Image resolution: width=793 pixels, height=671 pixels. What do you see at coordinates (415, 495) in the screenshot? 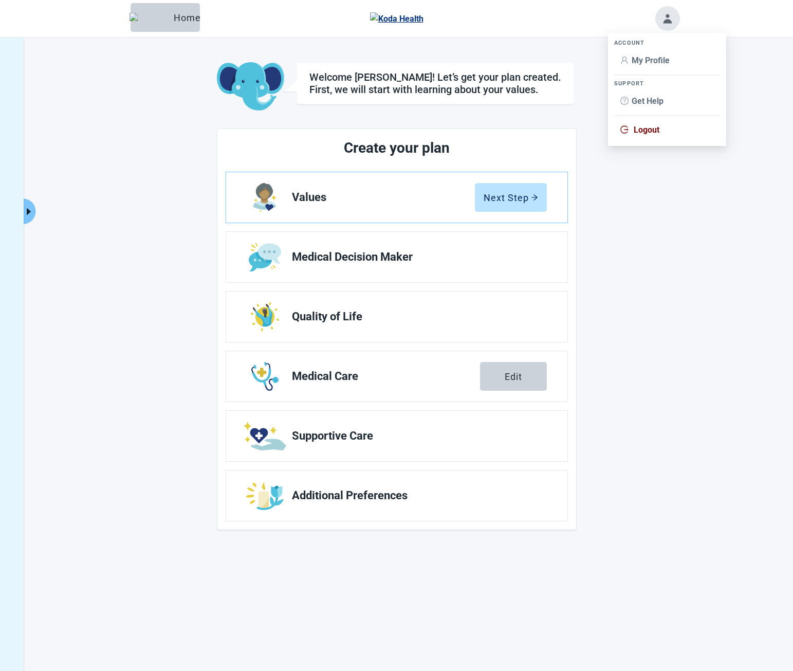
I see `span: Additional Preferences` at bounding box center [415, 495].